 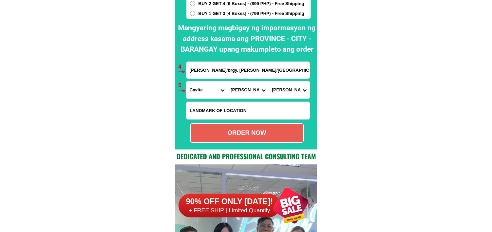 What do you see at coordinates (248, 90) in the screenshot?
I see `select: Select district` at bounding box center [248, 90].